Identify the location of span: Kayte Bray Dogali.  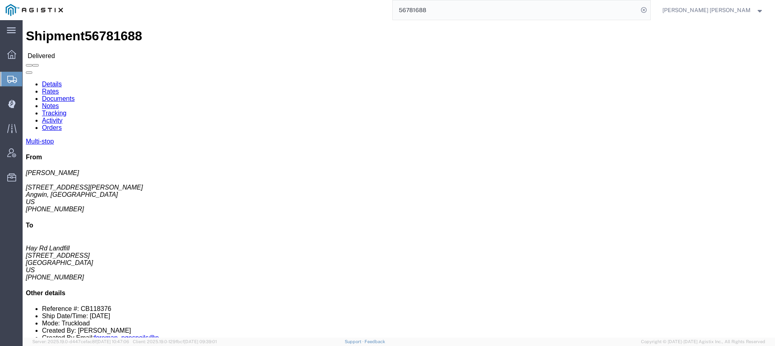
(707, 10).